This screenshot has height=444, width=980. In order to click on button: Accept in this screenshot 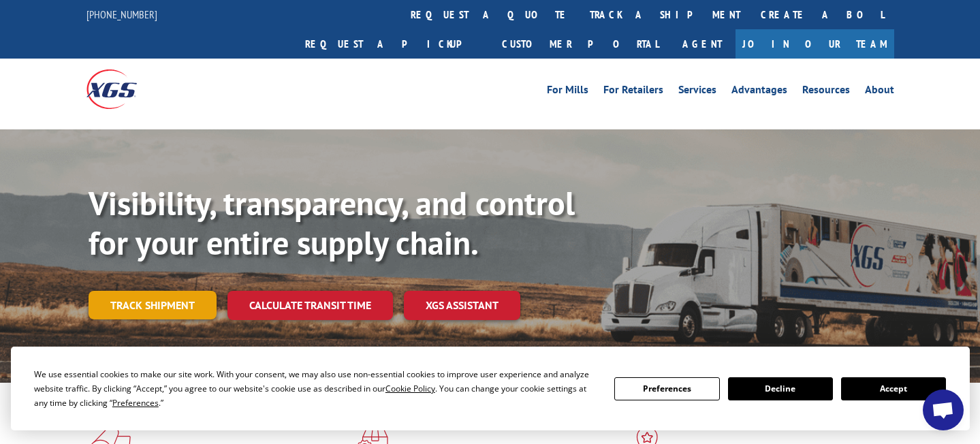, I will do `click(893, 389)`.